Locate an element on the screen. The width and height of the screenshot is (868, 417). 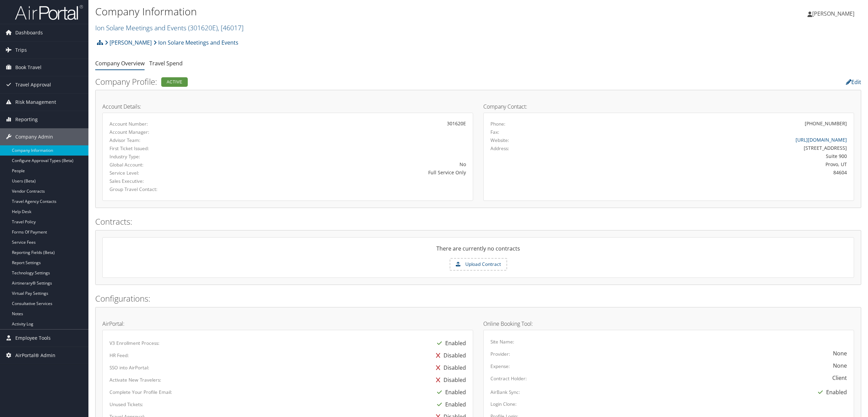
span: ( 301620E ) is located at coordinates (202, 27).